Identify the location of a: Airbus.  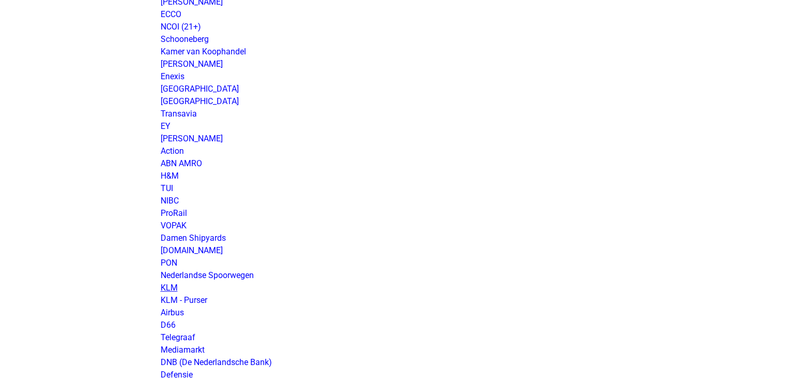
(172, 312).